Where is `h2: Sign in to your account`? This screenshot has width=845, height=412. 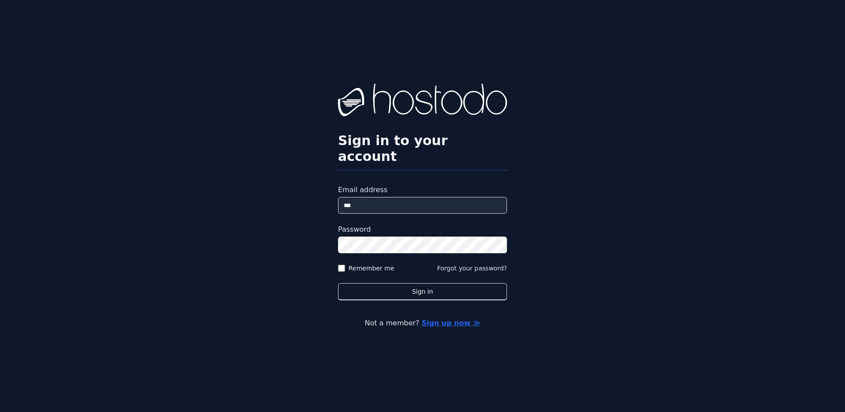
h2: Sign in to your account is located at coordinates (422, 149).